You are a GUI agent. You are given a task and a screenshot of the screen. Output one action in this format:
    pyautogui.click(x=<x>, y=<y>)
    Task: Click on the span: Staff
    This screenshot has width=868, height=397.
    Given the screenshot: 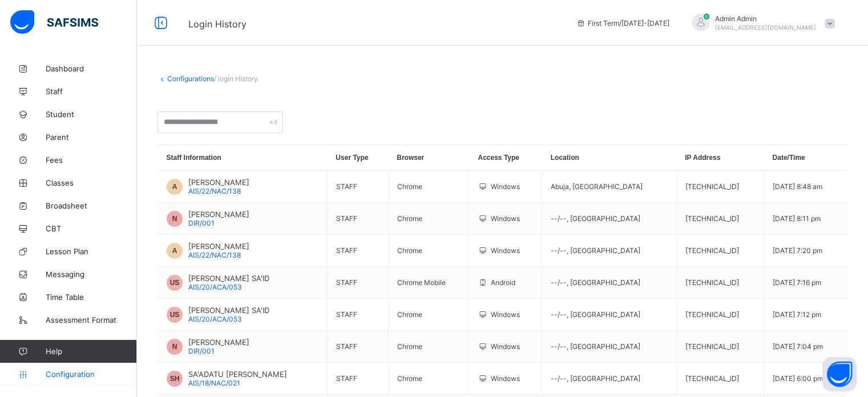 What is the action you would take?
    pyautogui.click(x=91, y=91)
    